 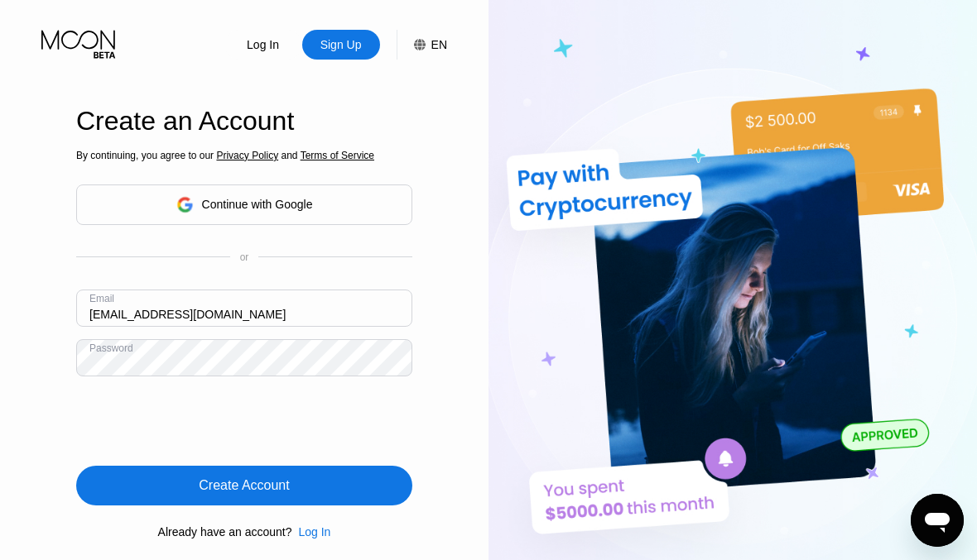 I want to click on div: Sign Up, so click(x=341, y=45).